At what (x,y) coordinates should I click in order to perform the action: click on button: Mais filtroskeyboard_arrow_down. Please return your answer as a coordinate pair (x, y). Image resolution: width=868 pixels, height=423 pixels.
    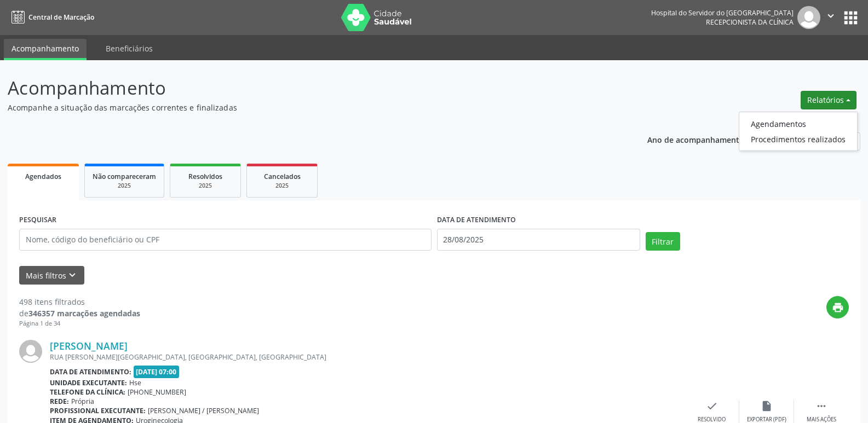
    Looking at the image, I should click on (51, 275).